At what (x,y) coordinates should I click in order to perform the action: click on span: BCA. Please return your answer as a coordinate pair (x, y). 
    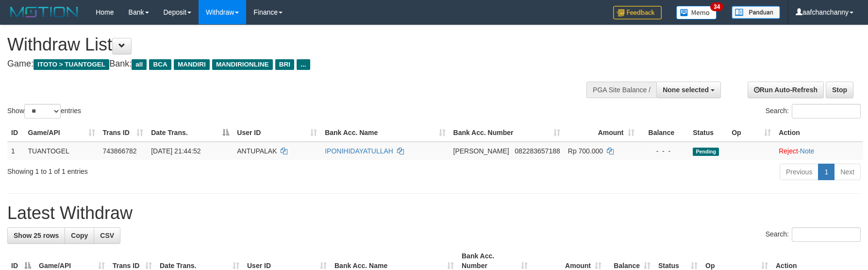
    Looking at the image, I should click on (160, 65).